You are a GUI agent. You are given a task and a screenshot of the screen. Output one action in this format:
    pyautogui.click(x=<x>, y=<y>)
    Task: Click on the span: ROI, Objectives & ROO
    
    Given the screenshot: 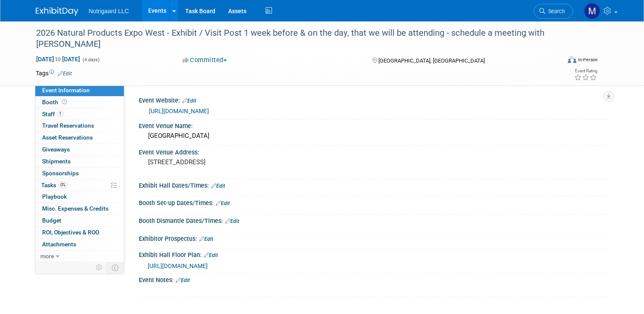 What is the action you would take?
    pyautogui.click(x=71, y=233)
    